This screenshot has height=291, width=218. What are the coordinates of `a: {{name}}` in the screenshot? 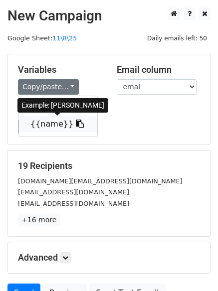 It's located at (58, 124).